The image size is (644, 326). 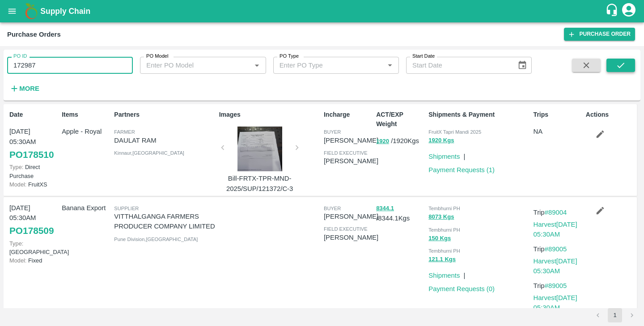 What do you see at coordinates (86, 208) in the screenshot?
I see `p: Banana Export` at bounding box center [86, 208].